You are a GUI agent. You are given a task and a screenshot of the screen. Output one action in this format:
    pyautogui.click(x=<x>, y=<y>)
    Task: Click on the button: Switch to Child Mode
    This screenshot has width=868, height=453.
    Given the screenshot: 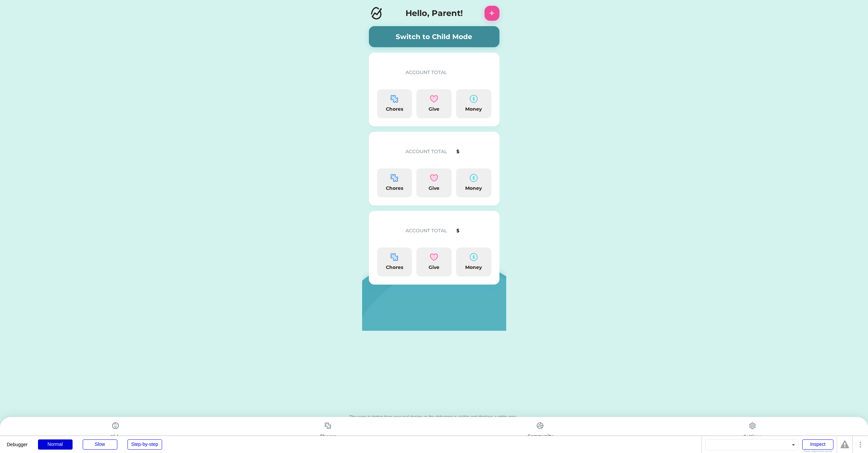 What is the action you would take?
    pyautogui.click(x=434, y=36)
    